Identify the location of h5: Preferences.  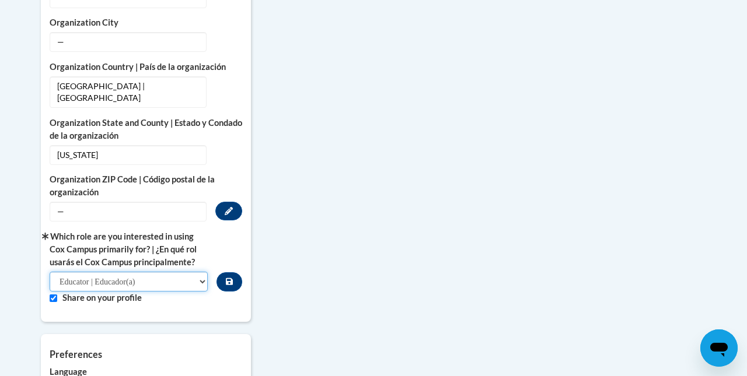
(146, 354).